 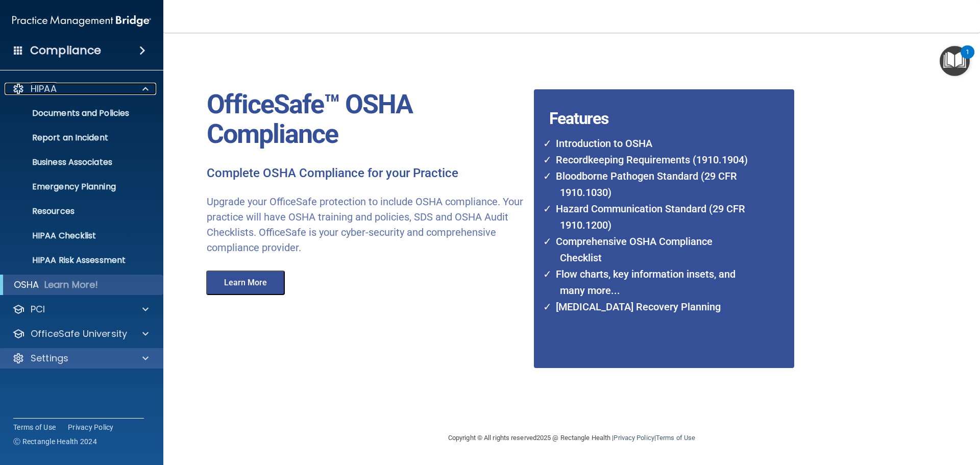 What do you see at coordinates (37, 309) in the screenshot?
I see `p: PCI` at bounding box center [37, 309].